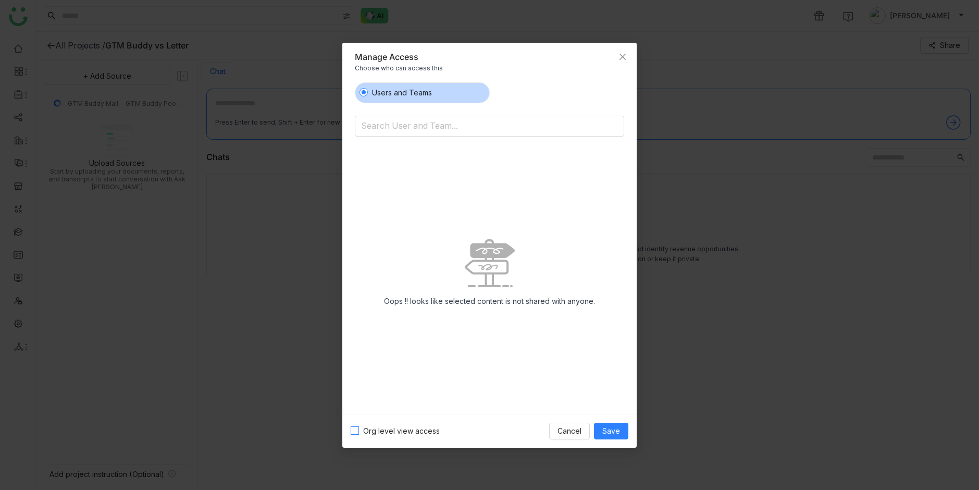  What do you see at coordinates (611, 431) in the screenshot?
I see `span: Save` at bounding box center [611, 431].